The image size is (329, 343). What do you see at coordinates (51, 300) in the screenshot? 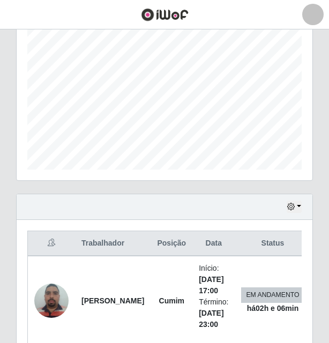
I see `img: 1686264689334.jpeg` at bounding box center [51, 300].